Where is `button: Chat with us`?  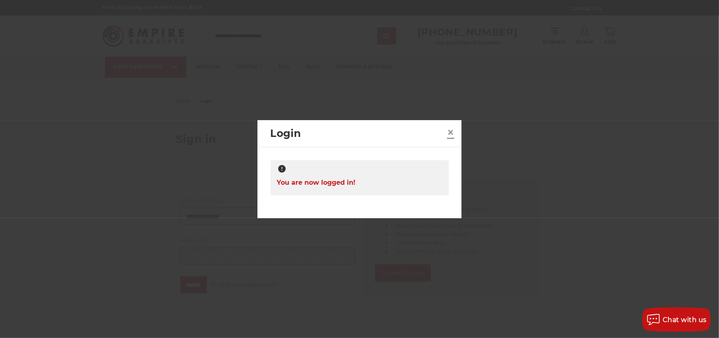 button: Chat with us is located at coordinates (677, 319).